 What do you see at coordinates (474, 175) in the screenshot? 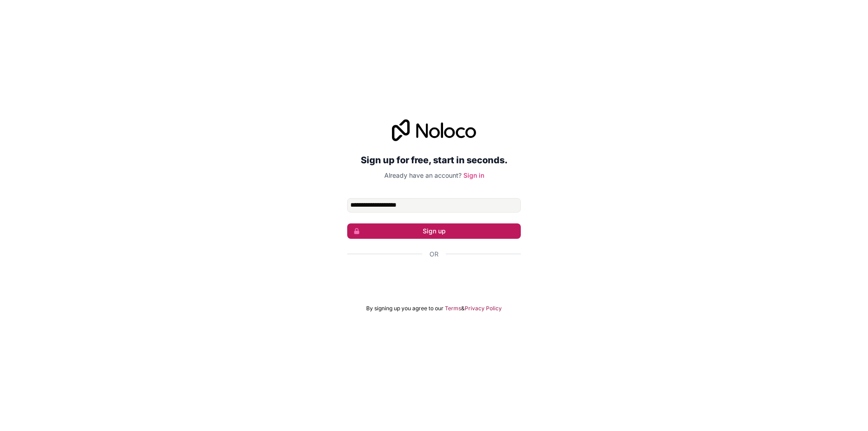
I see `a: Sign in` at bounding box center [474, 175].